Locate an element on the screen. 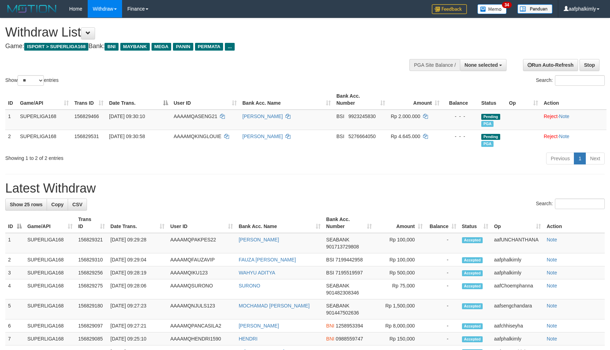  td: 6 is located at coordinates (15, 325).